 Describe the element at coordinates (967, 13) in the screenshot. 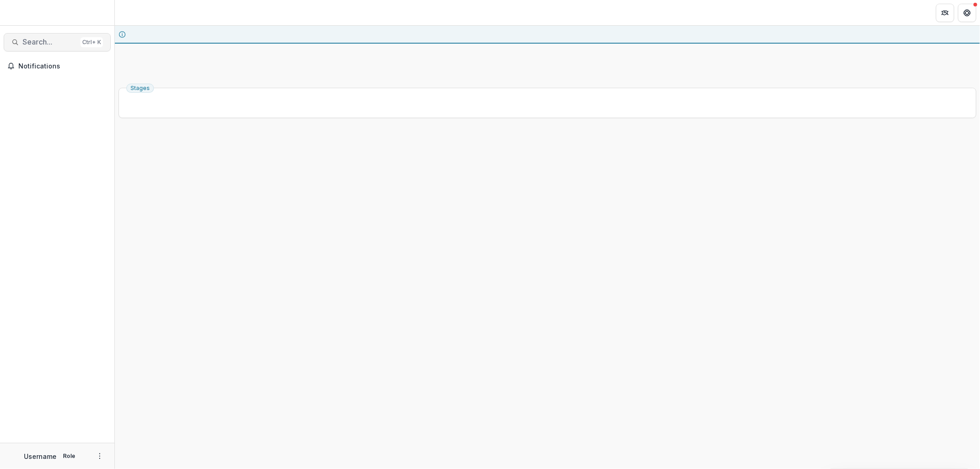

I see `button: Get Help` at that location.